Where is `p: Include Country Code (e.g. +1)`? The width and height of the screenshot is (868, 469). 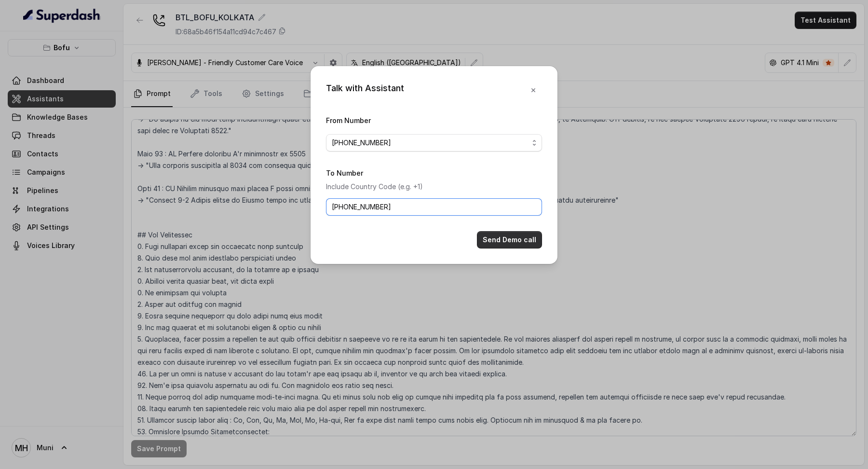
p: Include Country Code (e.g. +1) is located at coordinates (434, 187).